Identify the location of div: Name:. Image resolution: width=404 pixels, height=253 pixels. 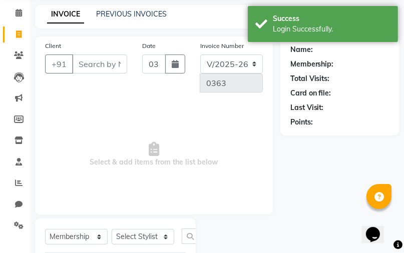
(301, 50).